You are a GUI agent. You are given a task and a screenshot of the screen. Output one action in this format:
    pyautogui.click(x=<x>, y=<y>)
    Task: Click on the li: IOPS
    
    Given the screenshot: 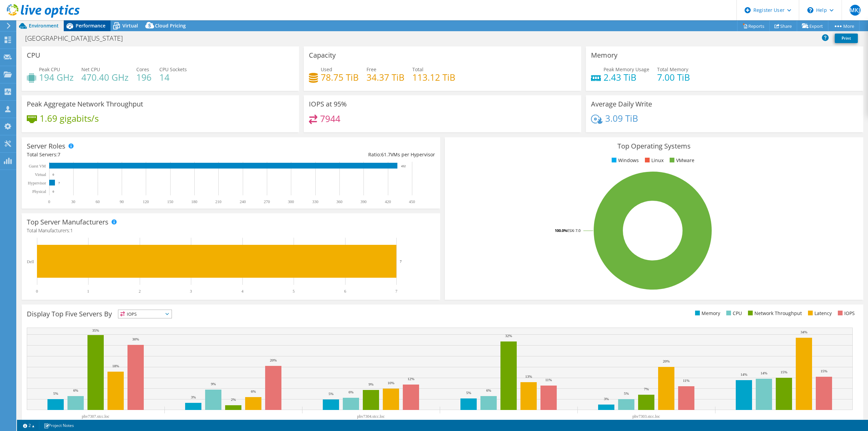 What is the action you would take?
    pyautogui.click(x=845, y=314)
    